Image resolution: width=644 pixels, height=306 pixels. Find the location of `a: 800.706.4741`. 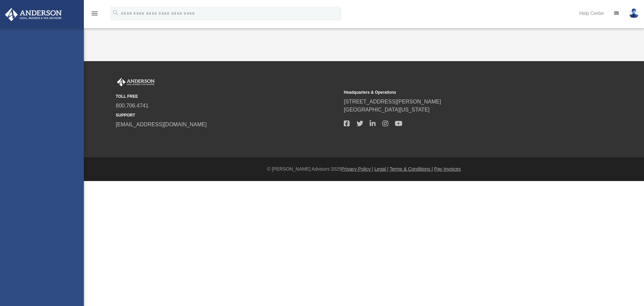

a: 800.706.4741 is located at coordinates (132, 105).